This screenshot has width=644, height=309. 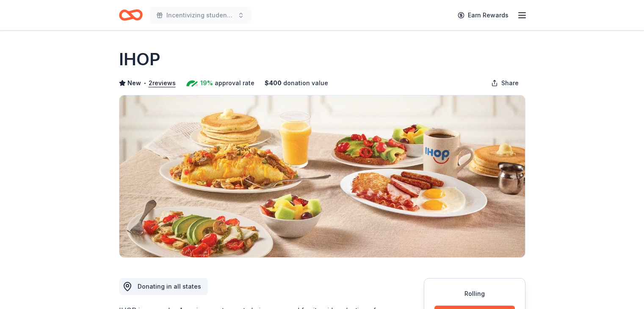 What do you see at coordinates (134, 83) in the screenshot?
I see `span: New` at bounding box center [134, 83].